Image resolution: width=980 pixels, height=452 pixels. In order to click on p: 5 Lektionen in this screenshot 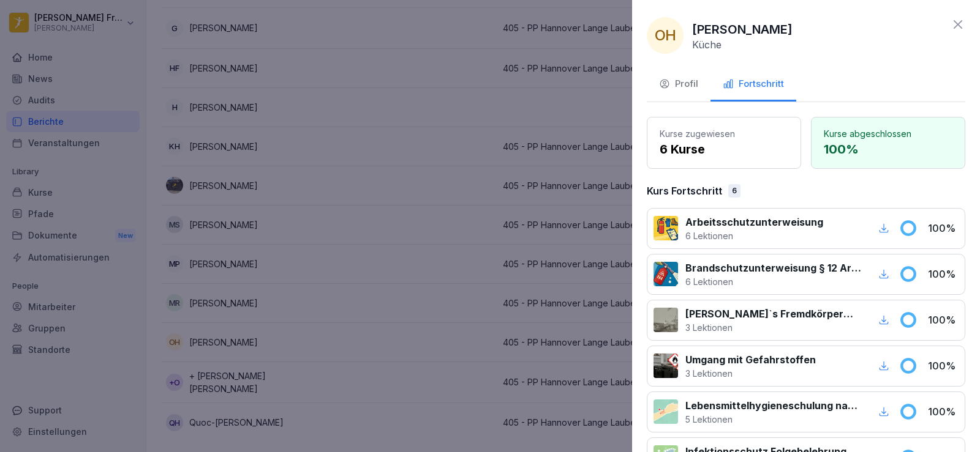, I will do `click(773, 419)`.